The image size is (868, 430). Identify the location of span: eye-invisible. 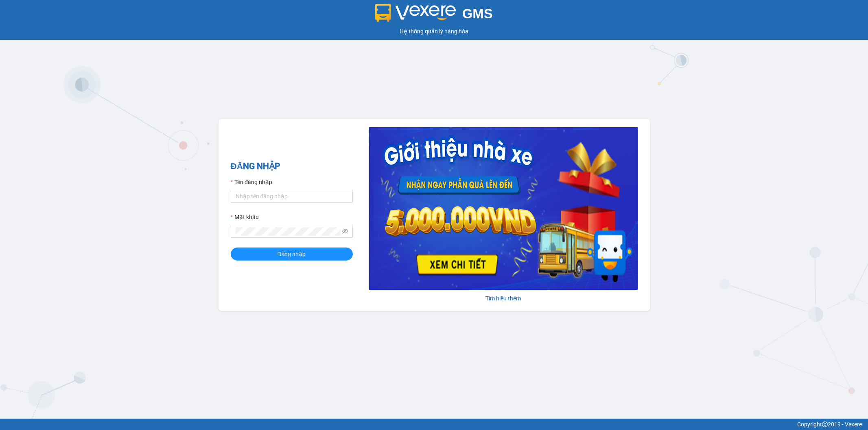
(345, 231).